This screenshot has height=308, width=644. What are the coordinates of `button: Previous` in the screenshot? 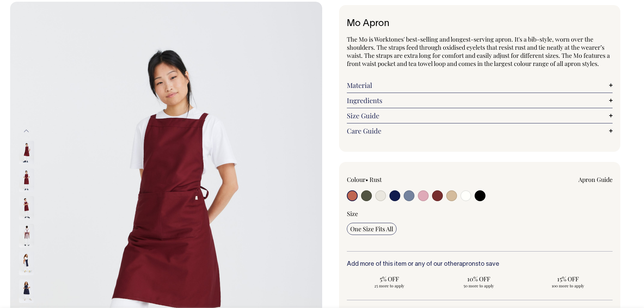 It's located at (26, 131).